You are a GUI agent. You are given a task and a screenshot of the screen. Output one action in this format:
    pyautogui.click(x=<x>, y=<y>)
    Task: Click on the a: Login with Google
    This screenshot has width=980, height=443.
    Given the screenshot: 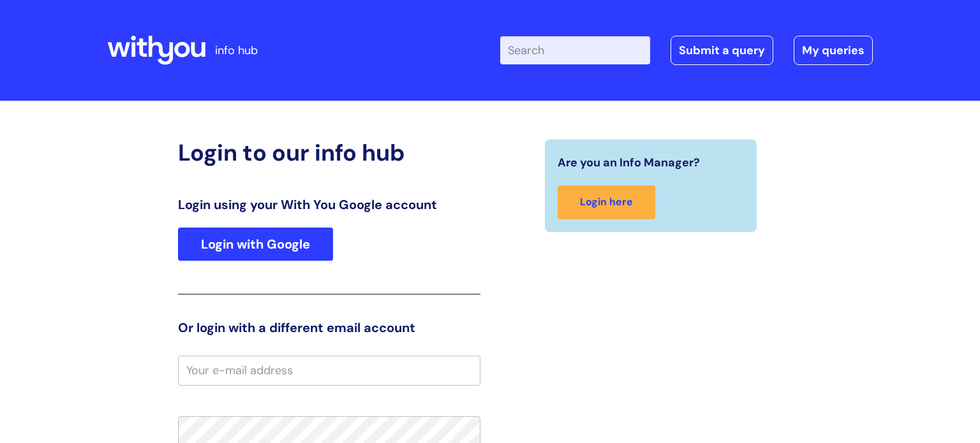 What is the action you would take?
    pyautogui.click(x=255, y=244)
    